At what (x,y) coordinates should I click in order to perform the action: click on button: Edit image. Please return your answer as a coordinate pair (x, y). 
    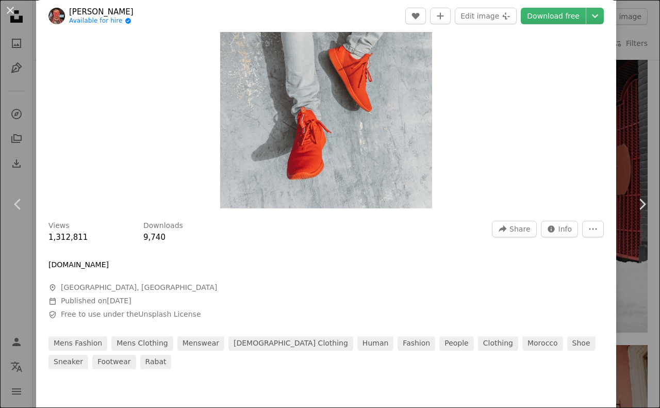
    Looking at the image, I should click on (486, 16).